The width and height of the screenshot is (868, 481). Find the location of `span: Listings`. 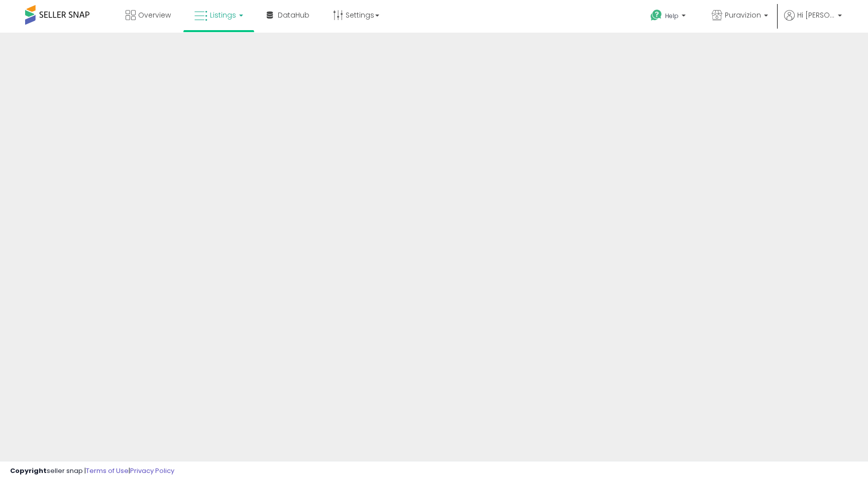

span: Listings is located at coordinates (223, 15).